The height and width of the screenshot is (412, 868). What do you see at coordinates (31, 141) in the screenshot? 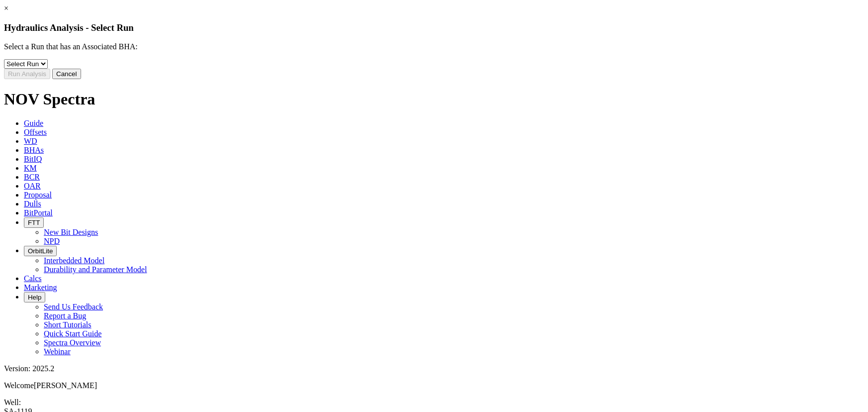
I see `span: WD` at bounding box center [31, 141].